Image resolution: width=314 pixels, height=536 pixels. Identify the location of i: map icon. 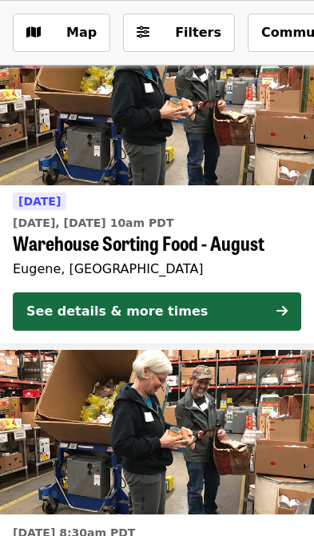
(34, 32).